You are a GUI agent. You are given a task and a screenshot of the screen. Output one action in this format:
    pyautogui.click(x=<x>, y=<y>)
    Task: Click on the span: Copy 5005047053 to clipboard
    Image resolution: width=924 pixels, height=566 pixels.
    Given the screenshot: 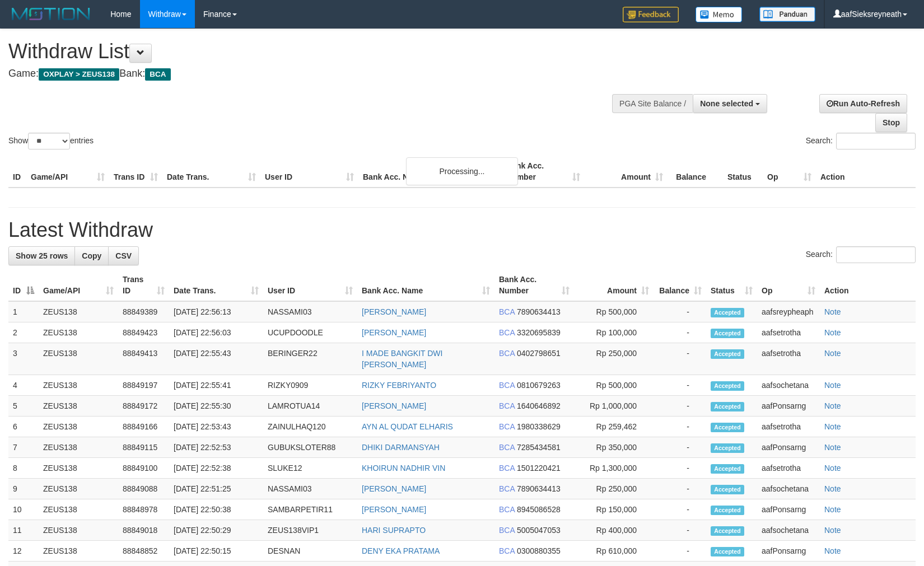 What is the action you would take?
    pyautogui.click(x=539, y=530)
    